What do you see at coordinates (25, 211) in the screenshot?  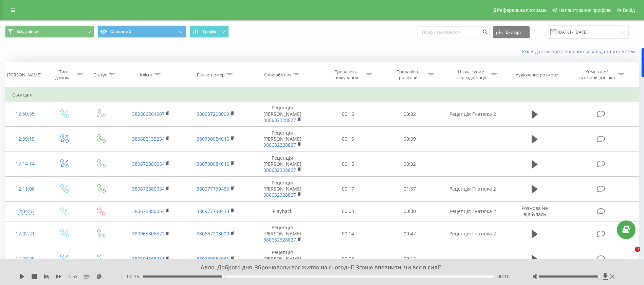 I see `div: 12:04:53` at bounding box center [25, 211].